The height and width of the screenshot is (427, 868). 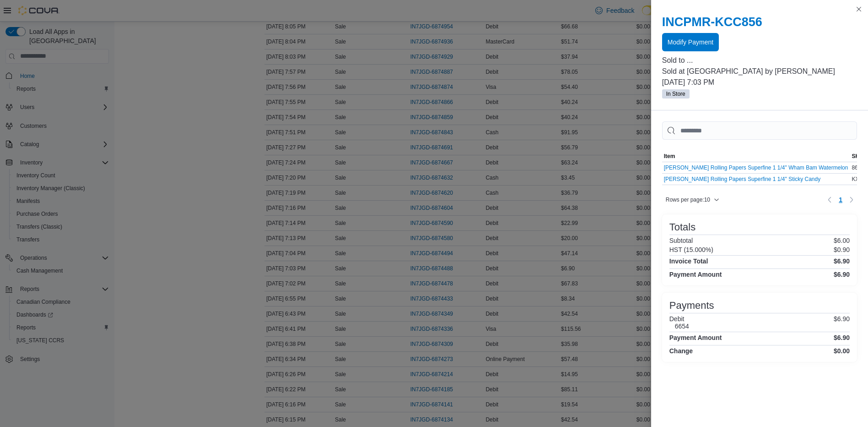 I want to click on h3: Payments, so click(x=692, y=306).